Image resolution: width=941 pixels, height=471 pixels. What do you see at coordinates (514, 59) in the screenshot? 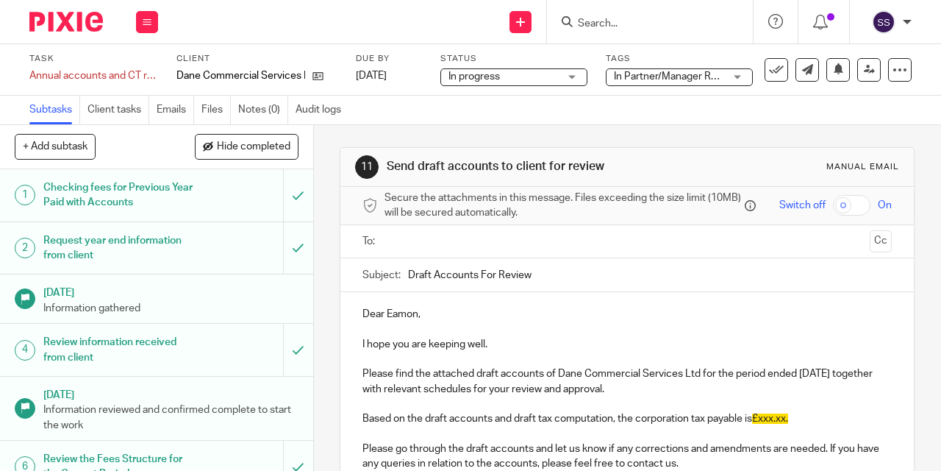
I see `label: Status` at bounding box center [514, 59].